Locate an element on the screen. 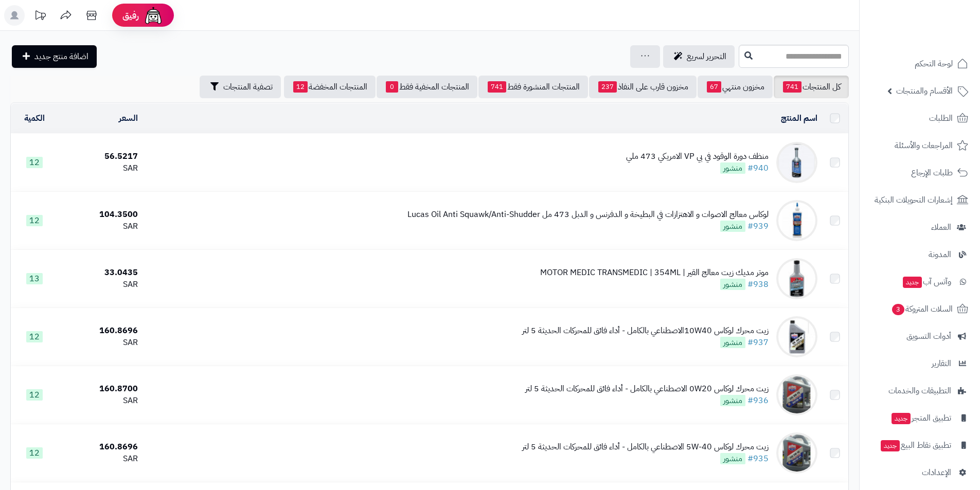 The width and height of the screenshot is (980, 490). a: إشعارات التحويلات البنكية is located at coordinates (920, 200).